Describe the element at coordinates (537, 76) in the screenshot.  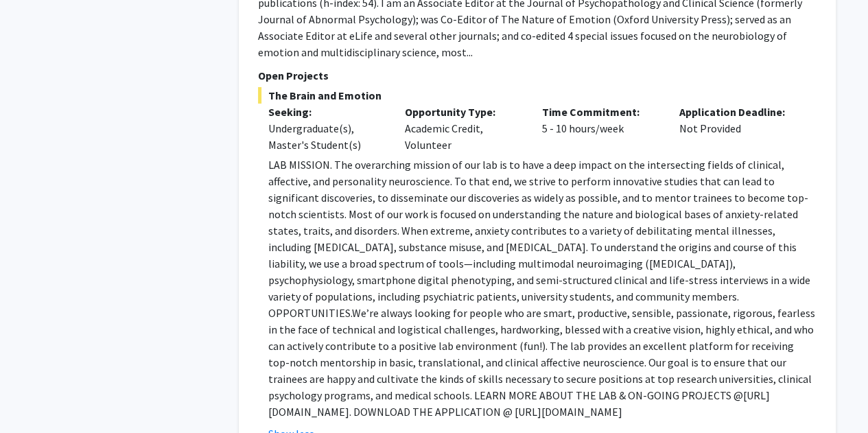
I see `p: Open Projects` at that location.